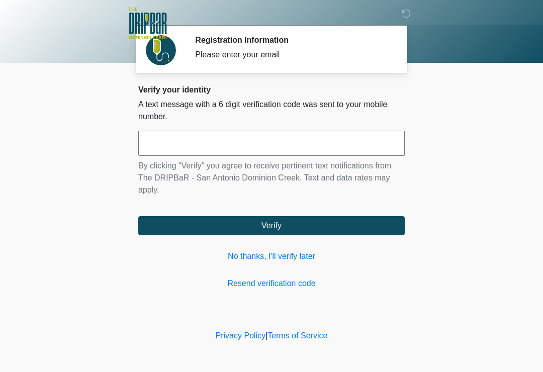 This screenshot has height=372, width=543. I want to click on p: By clicking "Verify" you agree to receive pertinent text notifications from The DRIPBaR - San Ant..., so click(271, 178).